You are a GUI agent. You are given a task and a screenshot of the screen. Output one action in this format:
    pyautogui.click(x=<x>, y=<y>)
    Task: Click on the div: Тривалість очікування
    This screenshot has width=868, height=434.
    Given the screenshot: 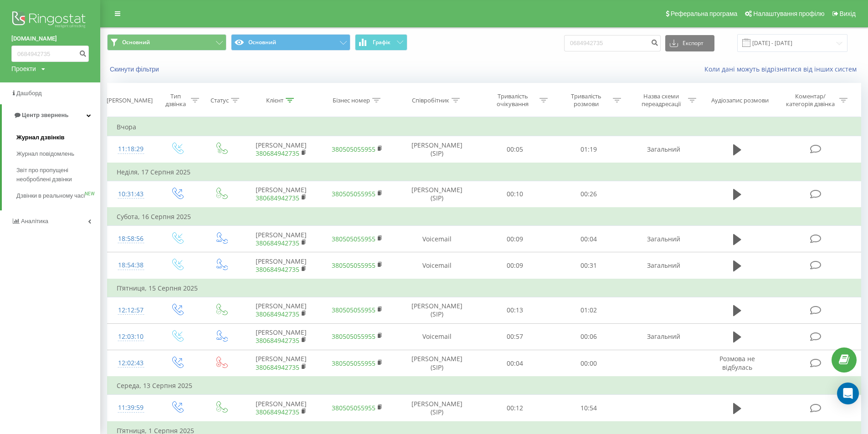 What is the action you would take?
    pyautogui.click(x=513, y=100)
    